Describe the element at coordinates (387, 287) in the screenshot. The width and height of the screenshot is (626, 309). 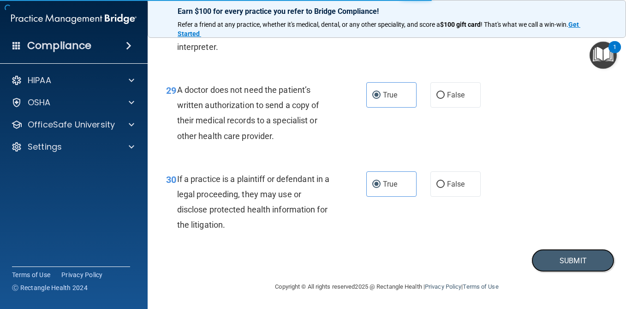
I see `div: Copyright © All rights reserved 2025 @ Rectangle Health | |` at that location.